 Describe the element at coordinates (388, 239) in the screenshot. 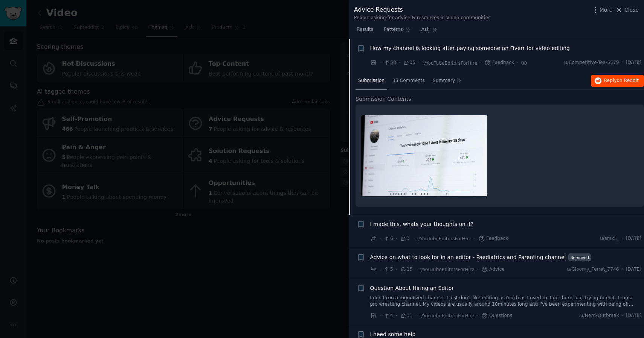

I see `span: 6` at that location.